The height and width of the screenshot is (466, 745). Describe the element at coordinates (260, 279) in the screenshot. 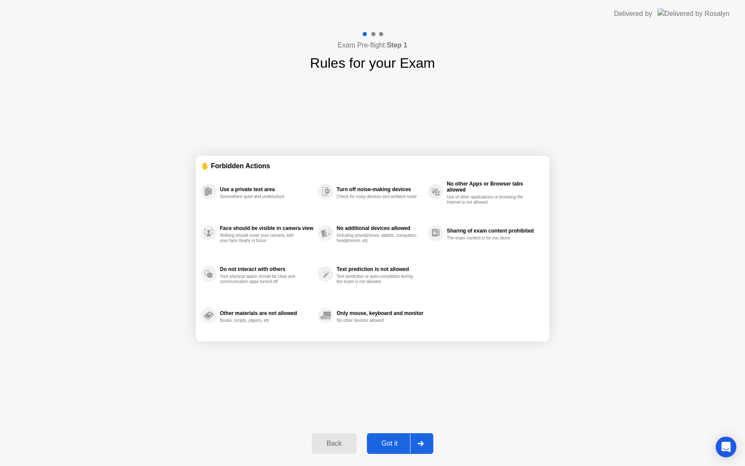

I see `div: Your physical space should be clear and communication apps turned off` at that location.